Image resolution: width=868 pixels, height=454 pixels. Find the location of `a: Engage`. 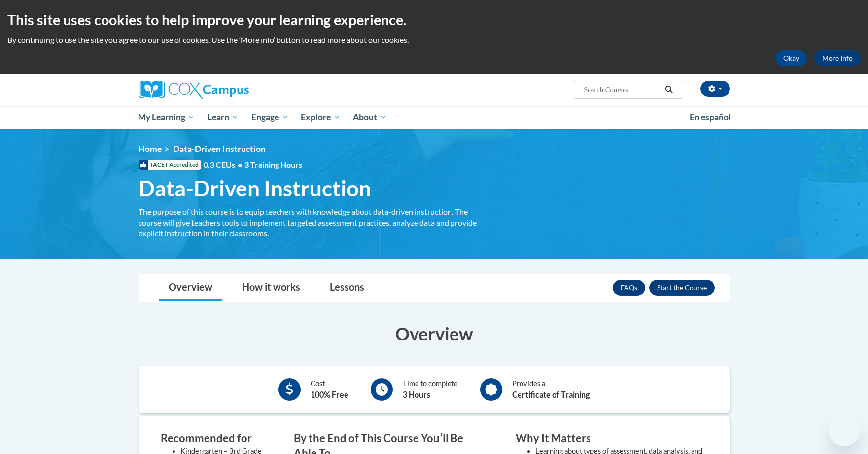

a: Engage is located at coordinates (270, 117).